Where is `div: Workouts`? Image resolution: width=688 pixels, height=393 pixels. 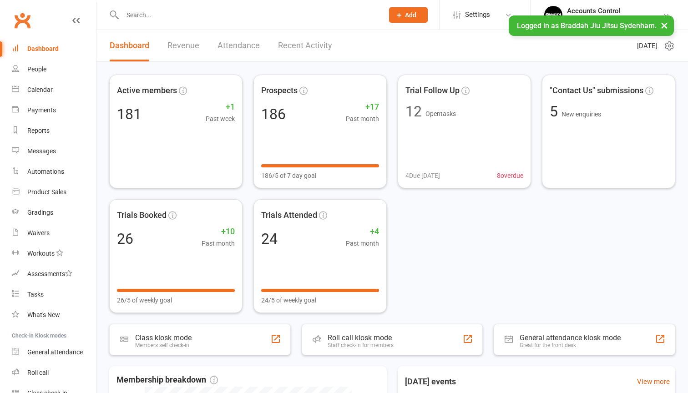 div: Workouts is located at coordinates (41, 253).